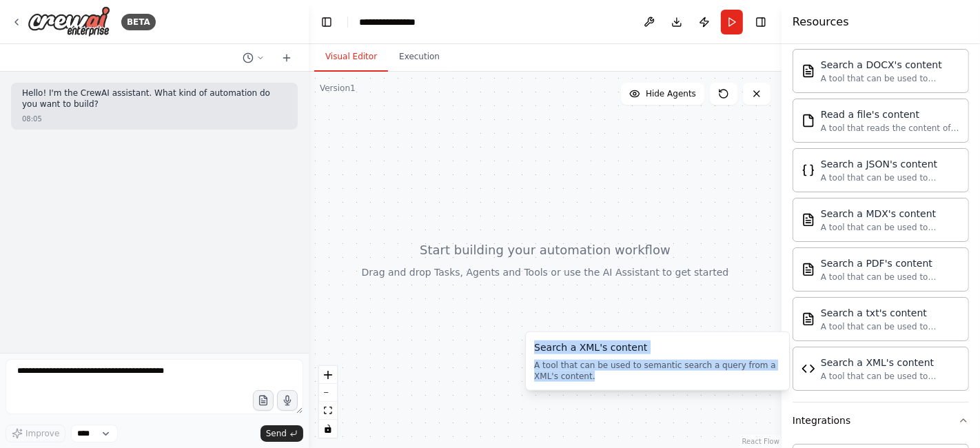 The width and height of the screenshot is (980, 448). What do you see at coordinates (808, 320) in the screenshot?
I see `img: TXTSearchTool` at bounding box center [808, 320].